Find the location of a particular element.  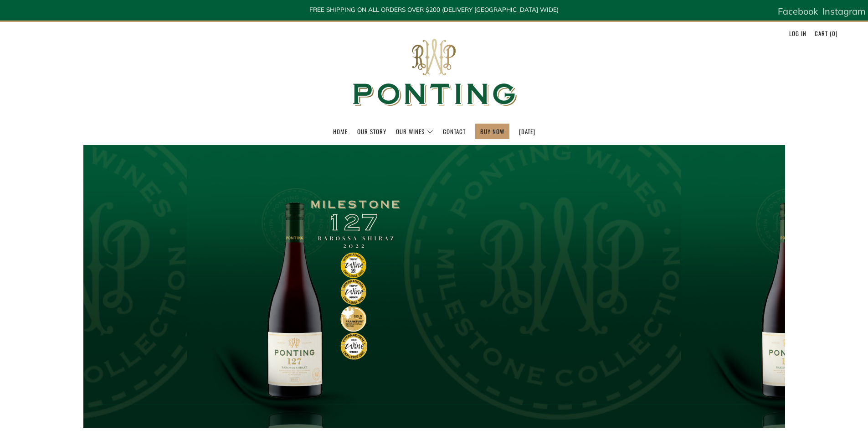

img: Ponting Wines is located at coordinates (434, 72).